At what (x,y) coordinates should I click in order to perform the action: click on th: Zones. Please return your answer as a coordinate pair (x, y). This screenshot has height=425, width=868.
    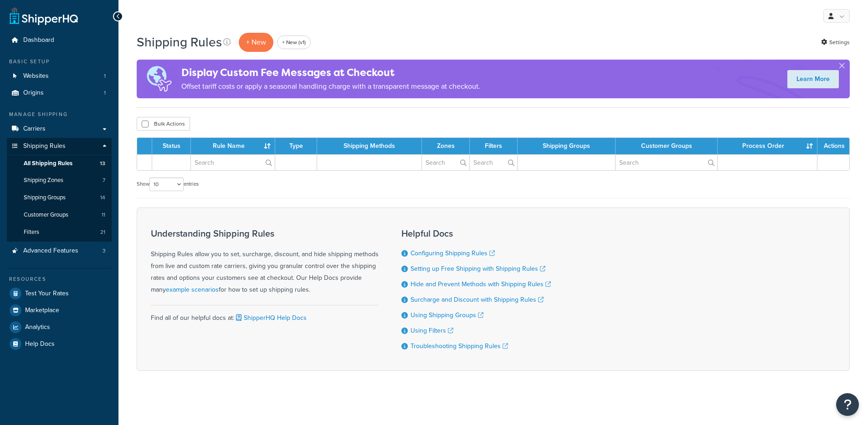
    Looking at the image, I should click on (445, 146).